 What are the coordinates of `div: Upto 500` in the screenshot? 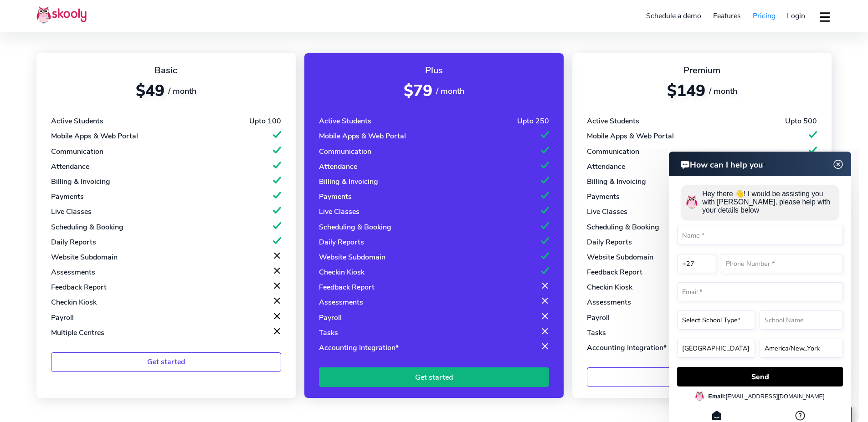 It's located at (801, 121).